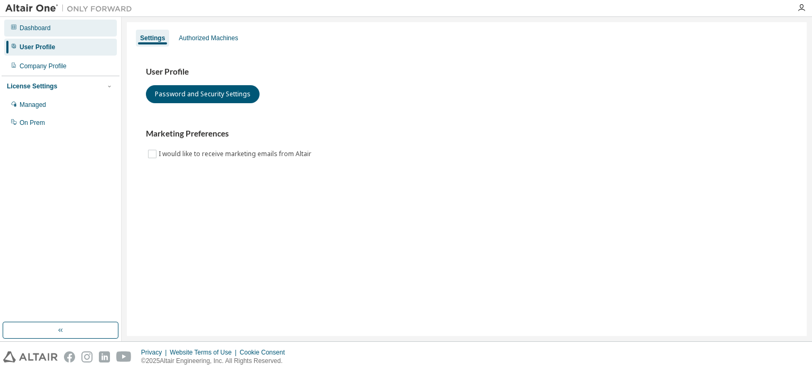 The image size is (812, 372). I want to click on div: Company Profile, so click(43, 66).